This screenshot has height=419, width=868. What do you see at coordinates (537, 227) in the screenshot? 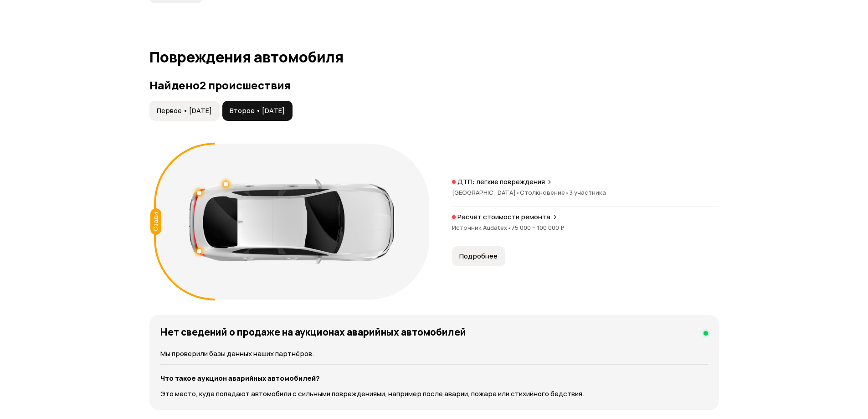
I see `span: 75 000 – 100 000 ₽` at bounding box center [537, 227].